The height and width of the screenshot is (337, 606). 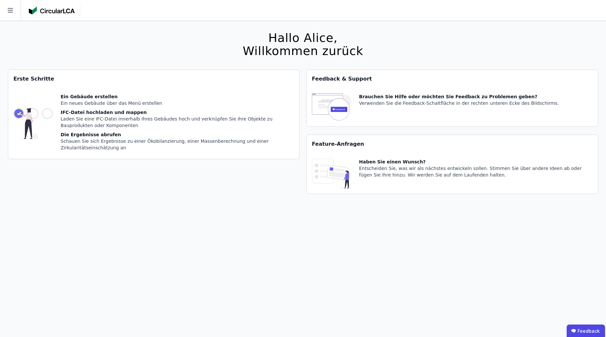 I want to click on div: Ein Gebäude erstellen, so click(x=177, y=97).